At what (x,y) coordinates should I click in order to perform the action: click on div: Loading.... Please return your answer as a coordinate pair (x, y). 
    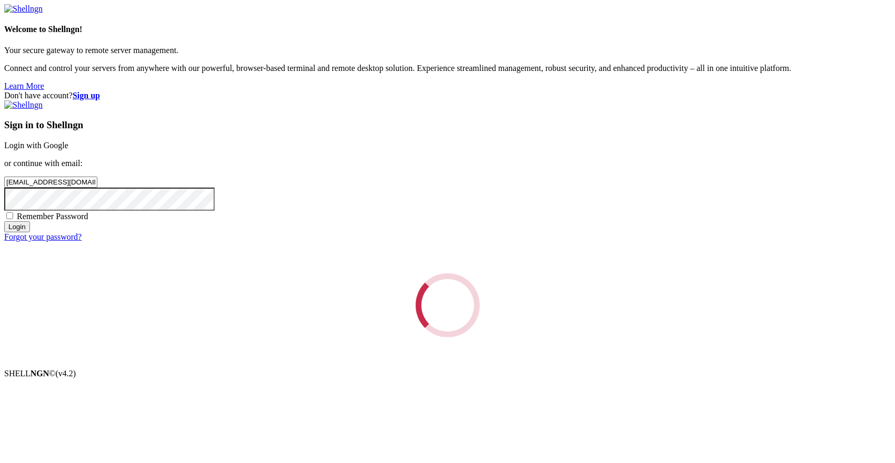
    Looking at the image, I should click on (447, 305).